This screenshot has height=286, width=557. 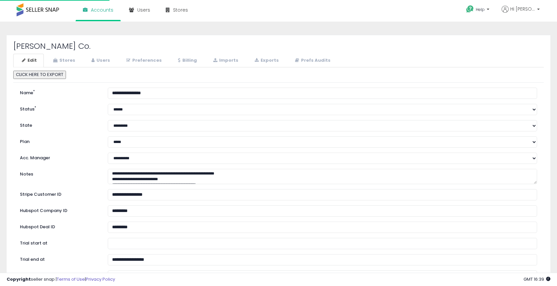 What do you see at coordinates (59, 226) in the screenshot?
I see `label: Hubspot Deal ID` at bounding box center [59, 226].